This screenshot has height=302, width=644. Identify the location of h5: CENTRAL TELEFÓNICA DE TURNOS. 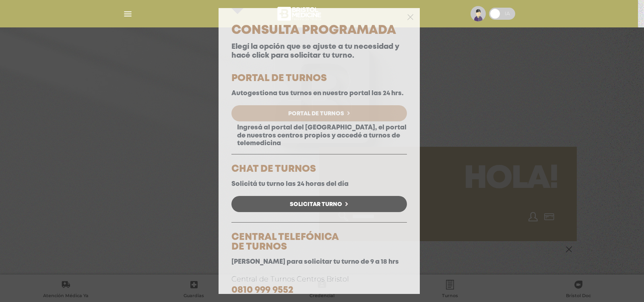
(319, 242).